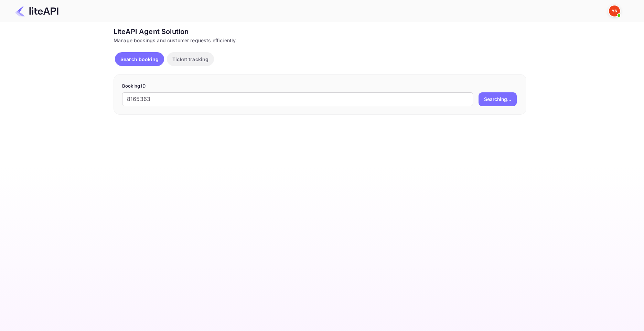 The image size is (644, 331). Describe the element at coordinates (320, 31) in the screenshot. I see `div: LiteAPI Agent Solution` at that location.